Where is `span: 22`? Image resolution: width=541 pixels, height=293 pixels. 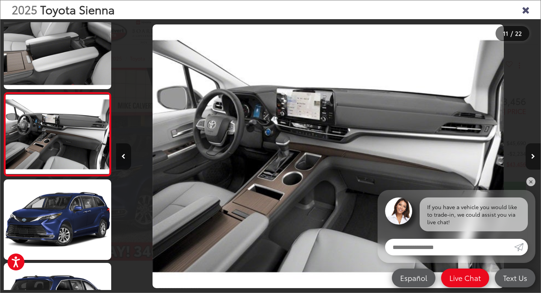
span: 22 is located at coordinates (519, 33).